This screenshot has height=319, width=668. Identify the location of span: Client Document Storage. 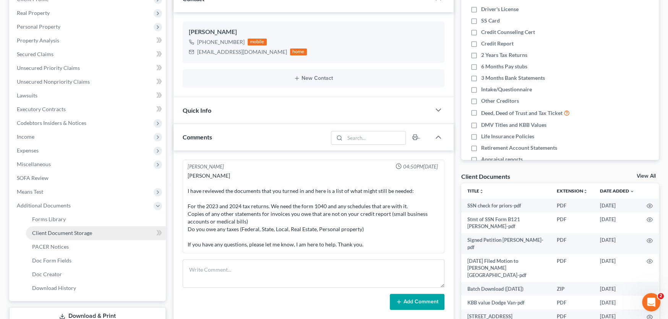
(62, 233).